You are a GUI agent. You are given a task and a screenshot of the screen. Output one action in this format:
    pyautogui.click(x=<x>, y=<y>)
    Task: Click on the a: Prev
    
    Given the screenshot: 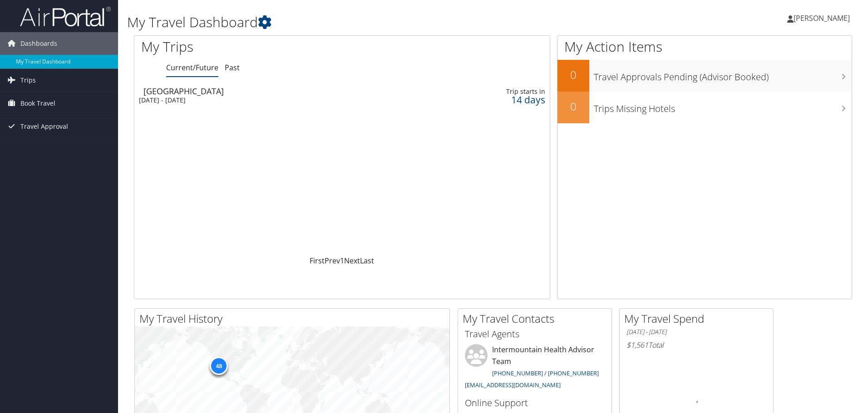 What is the action you would take?
    pyautogui.click(x=332, y=260)
    